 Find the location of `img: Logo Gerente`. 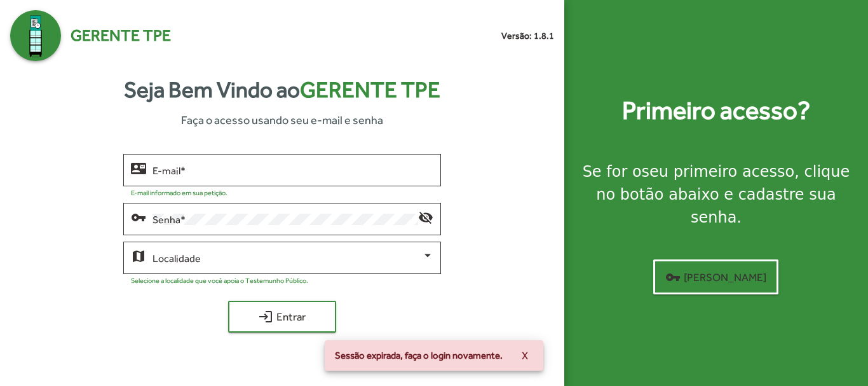

img: Logo Gerente is located at coordinates (35, 36).